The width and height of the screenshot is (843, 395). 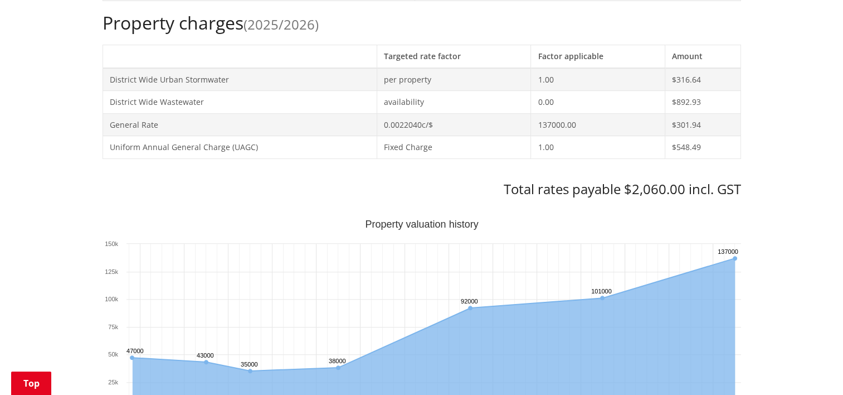 What do you see at coordinates (240, 79) in the screenshot?
I see `td: District Wide Urban Stormwater` at bounding box center [240, 79].